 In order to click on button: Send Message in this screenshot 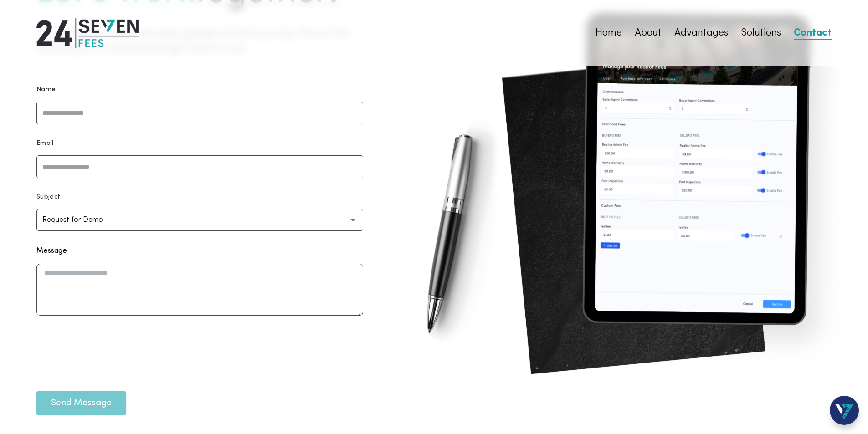, I will do `click(81, 404)`.